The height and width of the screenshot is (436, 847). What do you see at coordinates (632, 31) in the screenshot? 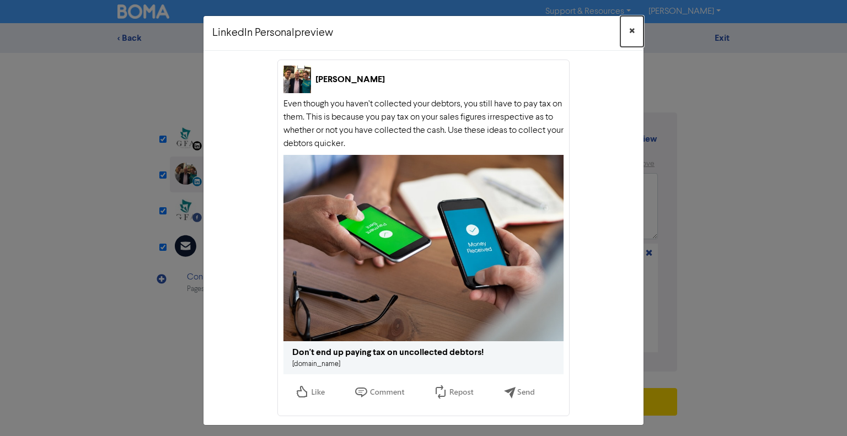
I see `button: Close` at bounding box center [632, 31].